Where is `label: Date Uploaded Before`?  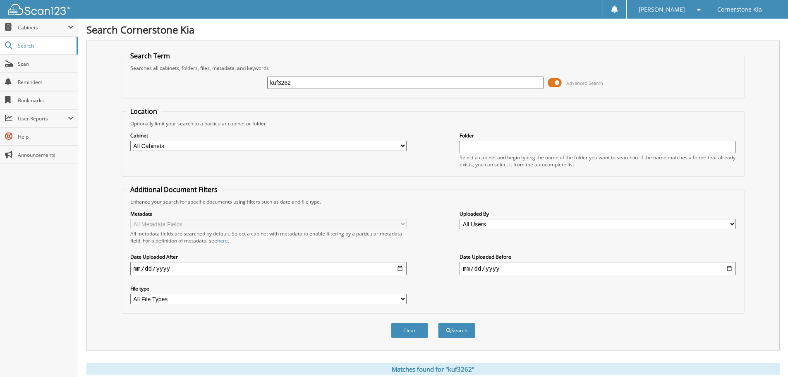
label: Date Uploaded Before is located at coordinates (597, 256).